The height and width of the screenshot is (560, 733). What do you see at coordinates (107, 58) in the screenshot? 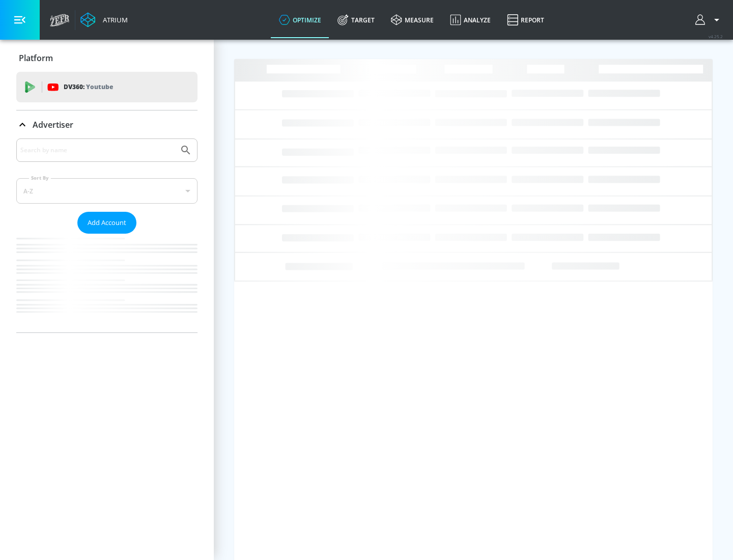
I see `div: Platform` at bounding box center [107, 58].